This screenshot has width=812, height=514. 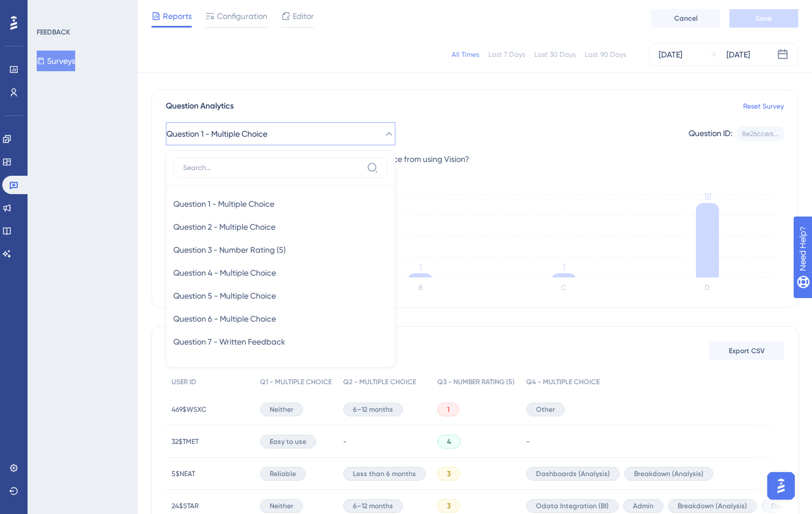 I want to click on button: Save, so click(x=764, y=18).